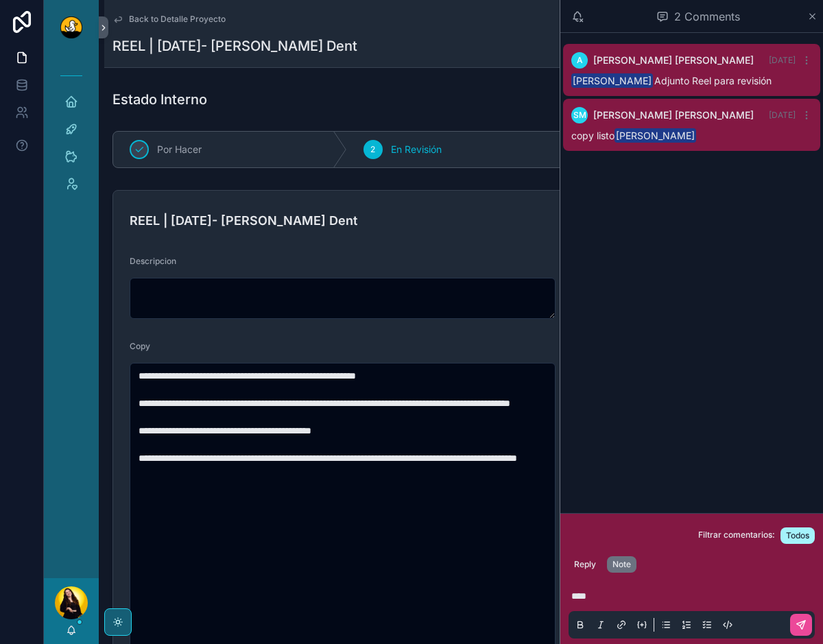 Image resolution: width=823 pixels, height=644 pixels. Describe the element at coordinates (621, 564) in the screenshot. I see `div: Note` at that location.